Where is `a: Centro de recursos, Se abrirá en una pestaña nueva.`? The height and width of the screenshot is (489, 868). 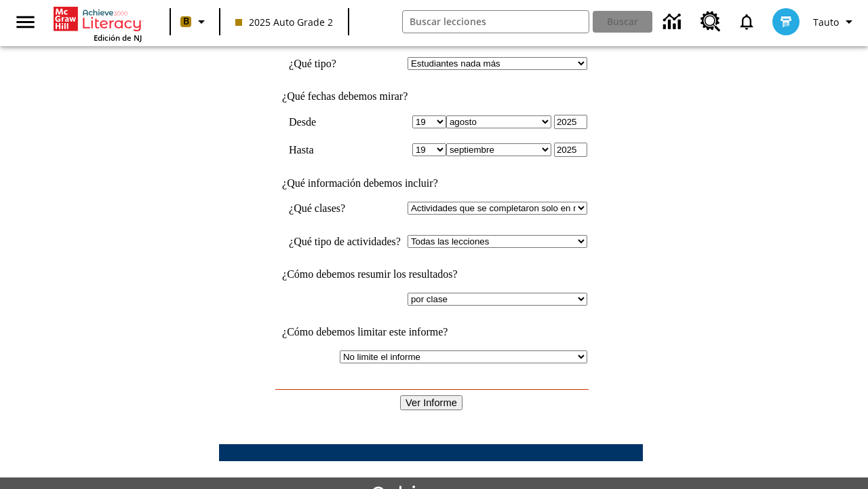
a: Centro de recursos, Se abrirá en una pestaña nueva. is located at coordinates (711, 22).